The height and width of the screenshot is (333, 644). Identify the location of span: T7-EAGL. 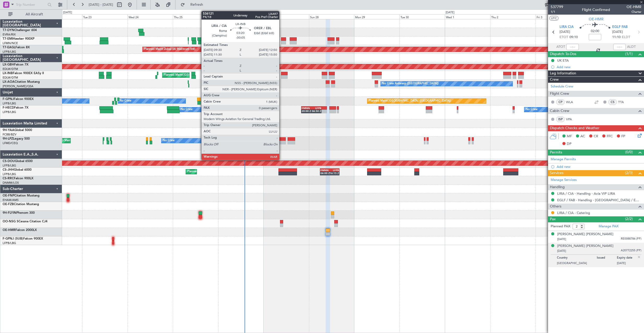
(9, 47).